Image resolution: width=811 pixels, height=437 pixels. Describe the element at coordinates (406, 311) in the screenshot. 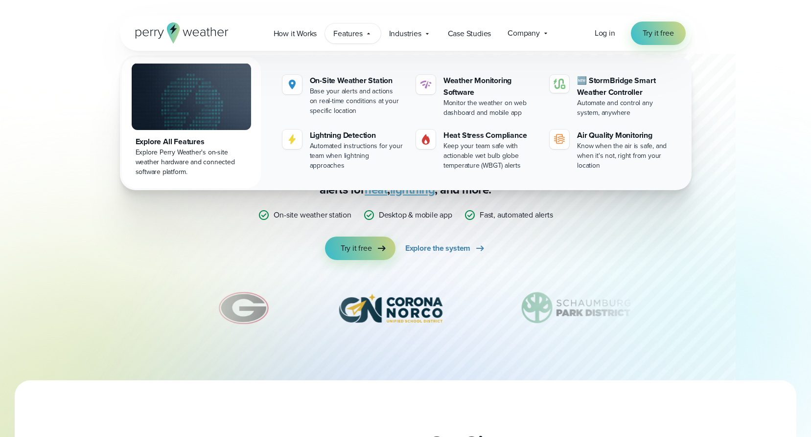

I see `div: slideshow` at that location.